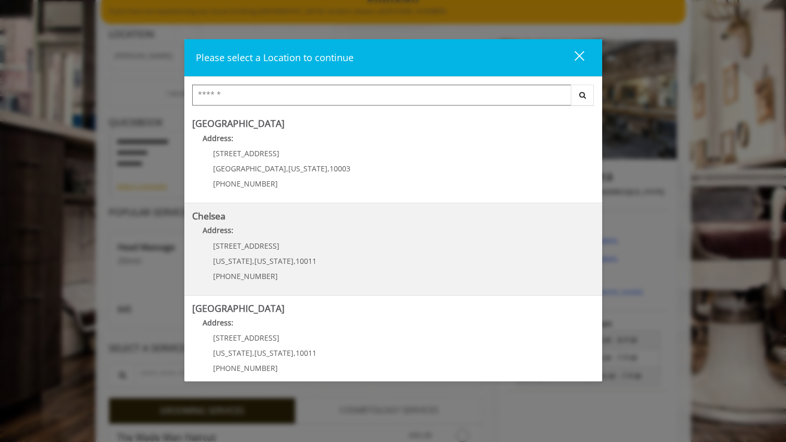 This screenshot has width=786, height=442. What do you see at coordinates (340, 168) in the screenshot?
I see `span: 10003` at bounding box center [340, 168].